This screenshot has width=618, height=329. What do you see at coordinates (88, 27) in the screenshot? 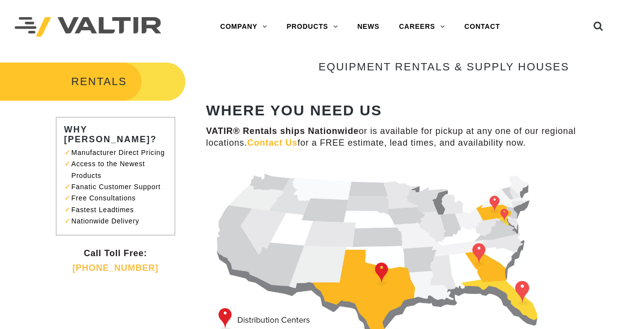
I see `img: Valtir` at bounding box center [88, 27].